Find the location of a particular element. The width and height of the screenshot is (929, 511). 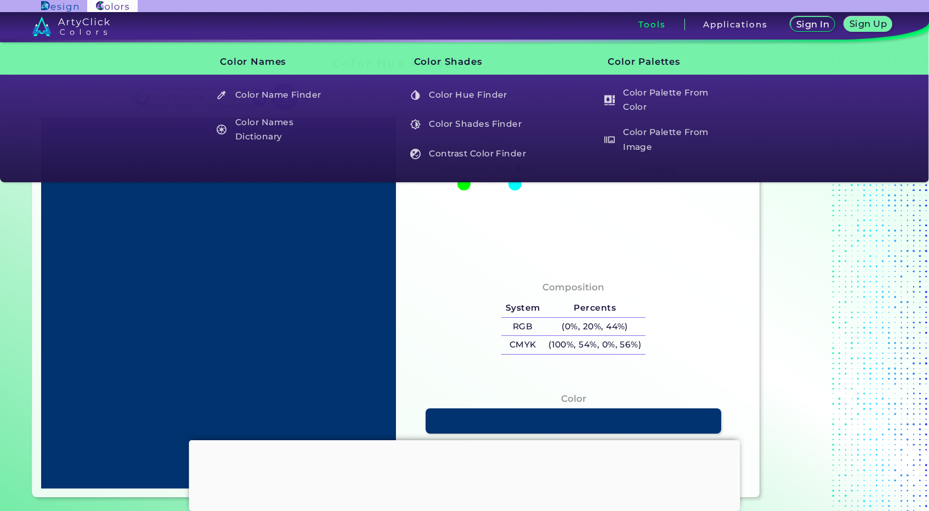

img: icon_color_contrast_white.svg is located at coordinates (415, 154).